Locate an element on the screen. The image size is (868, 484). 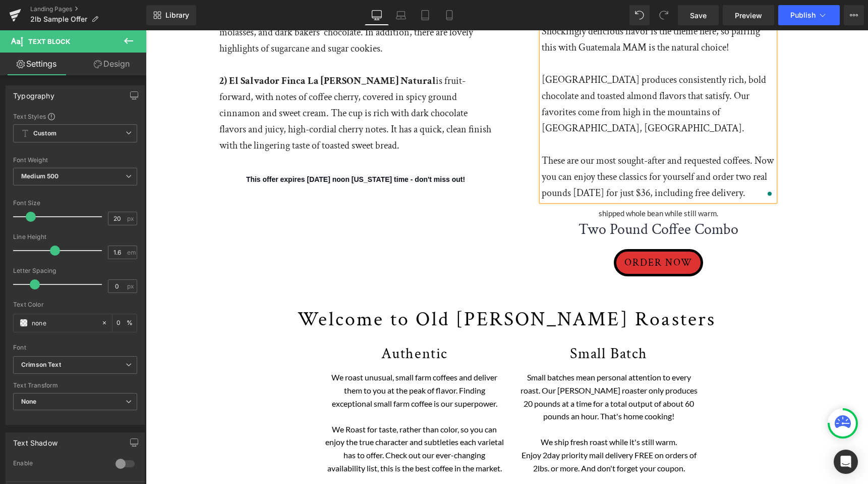
a: Mobile is located at coordinates (449, 15).